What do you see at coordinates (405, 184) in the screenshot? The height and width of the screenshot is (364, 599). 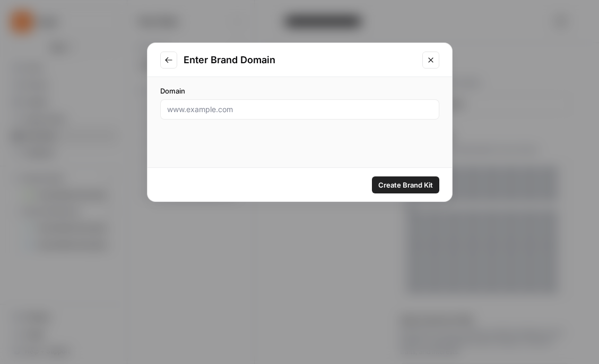 I see `span: Create Brand Kit` at bounding box center [405, 184].